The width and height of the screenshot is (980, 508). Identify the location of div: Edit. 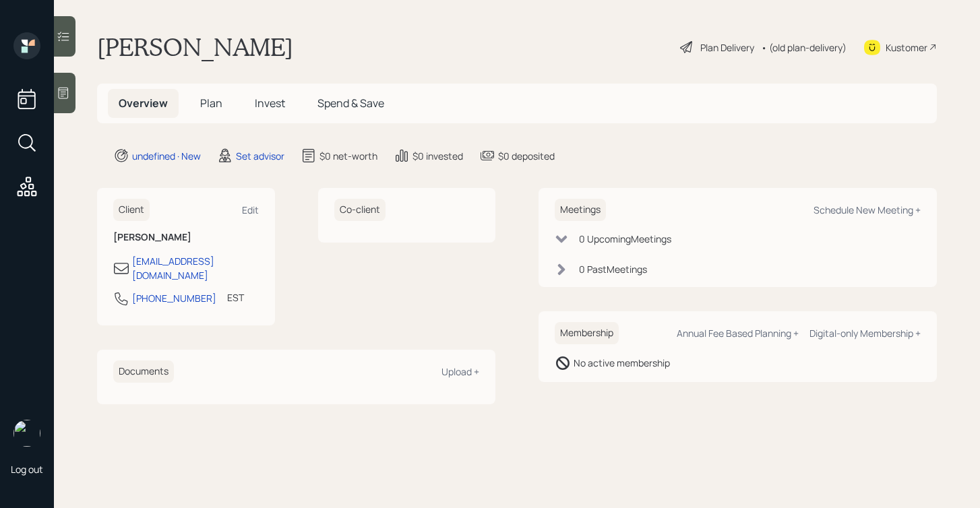
(250, 209).